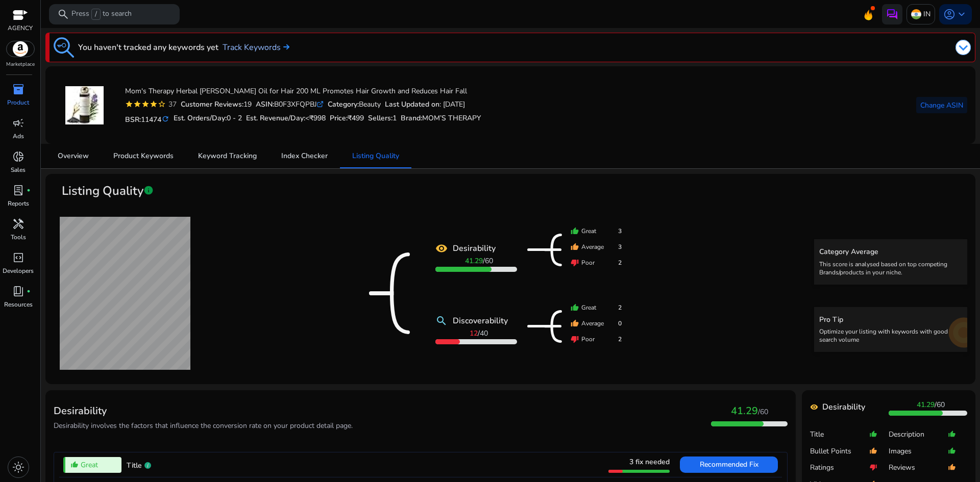  Describe the element at coordinates (382, 118) in the screenshot. I see `h5: Sellers:` at that location.